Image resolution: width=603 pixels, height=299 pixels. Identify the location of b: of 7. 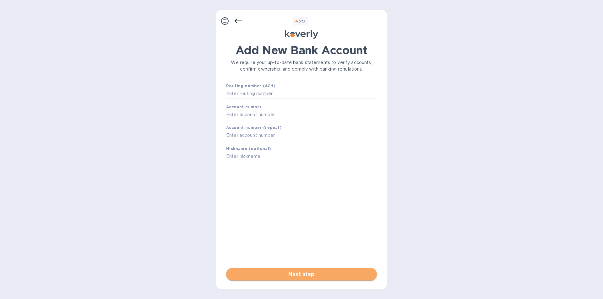
(300, 21).